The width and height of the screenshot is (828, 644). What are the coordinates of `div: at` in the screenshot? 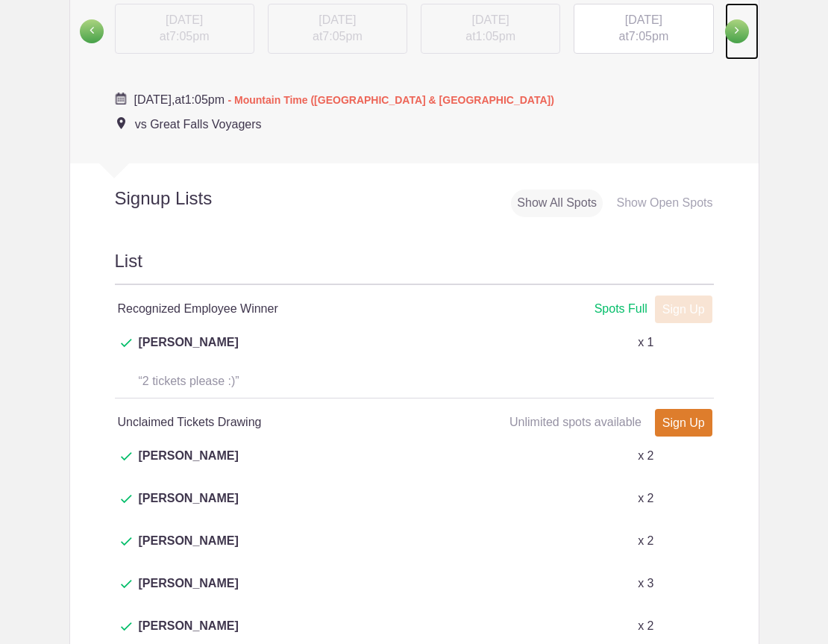 It's located at (643, 29).